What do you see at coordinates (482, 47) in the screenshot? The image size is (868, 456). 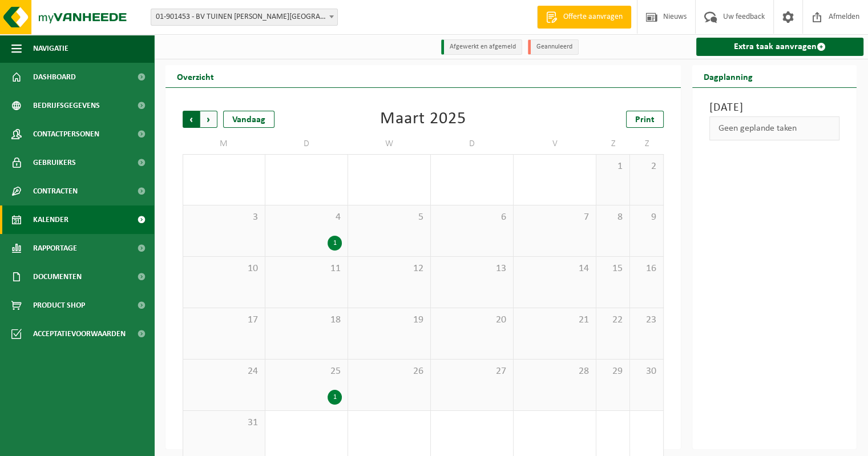 I see `li: Afgewerkt en afgemeld` at bounding box center [482, 47].